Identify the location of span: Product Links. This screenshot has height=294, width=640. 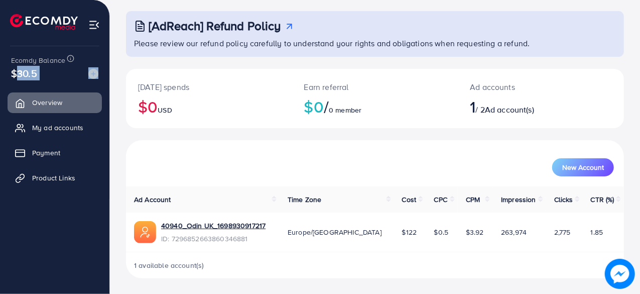
(54, 178).